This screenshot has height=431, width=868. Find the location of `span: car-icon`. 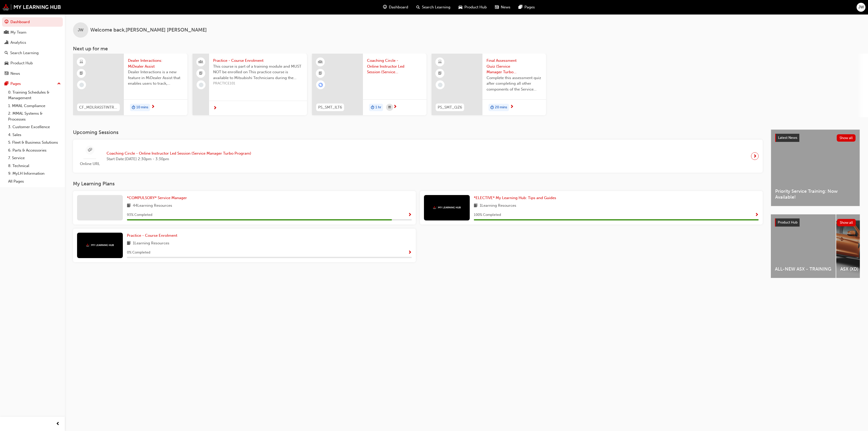

span: car-icon is located at coordinates (6, 63).